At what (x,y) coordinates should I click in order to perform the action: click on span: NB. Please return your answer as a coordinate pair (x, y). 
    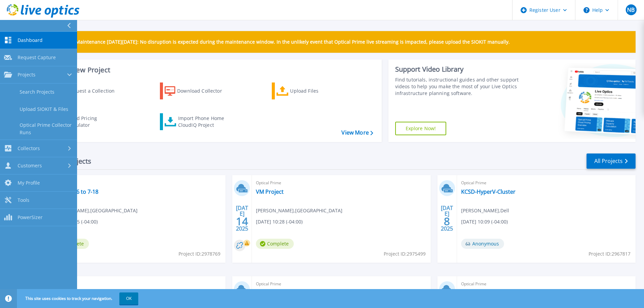
    Looking at the image, I should click on (631, 10).